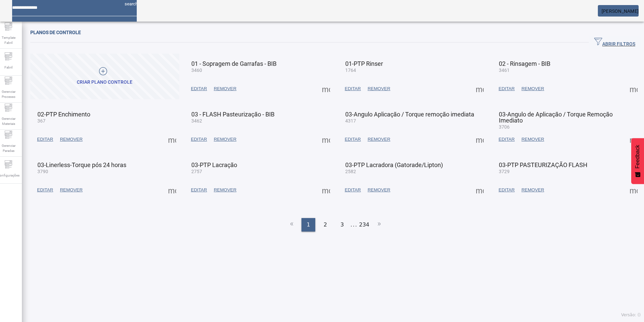 The image size is (644, 322). I want to click on div: Criar plano controle, so click(104, 82).